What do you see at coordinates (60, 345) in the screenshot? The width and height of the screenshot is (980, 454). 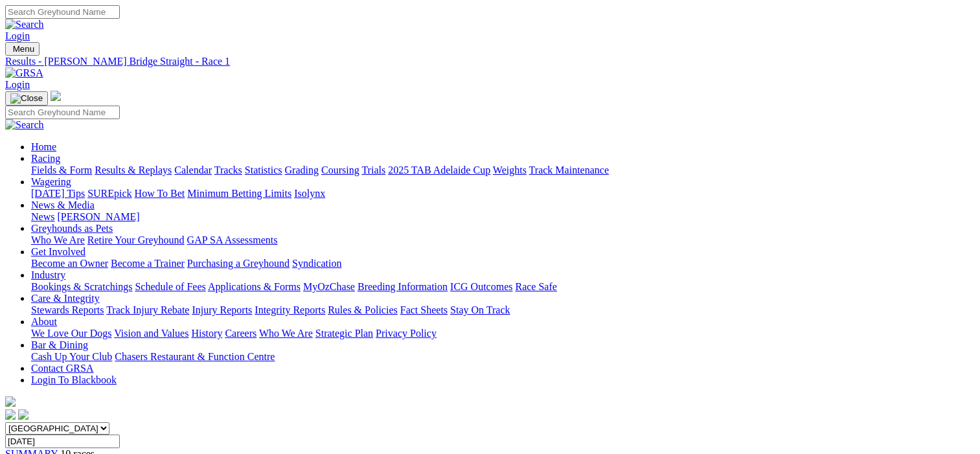 I see `a: Bar & Dining` at bounding box center [60, 345].